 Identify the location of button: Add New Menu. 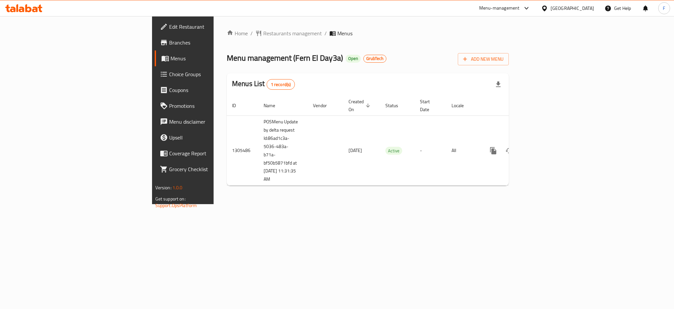
(483, 59).